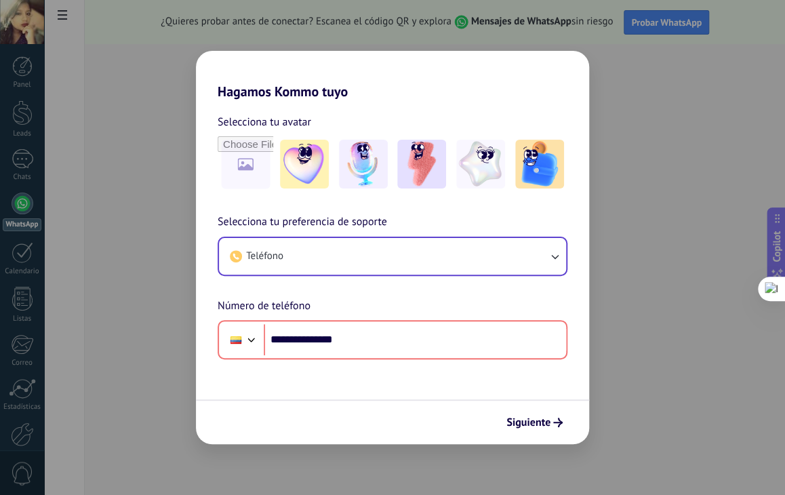  What do you see at coordinates (540, 164) in the screenshot?
I see `img: -5.jpeg` at bounding box center [540, 164].